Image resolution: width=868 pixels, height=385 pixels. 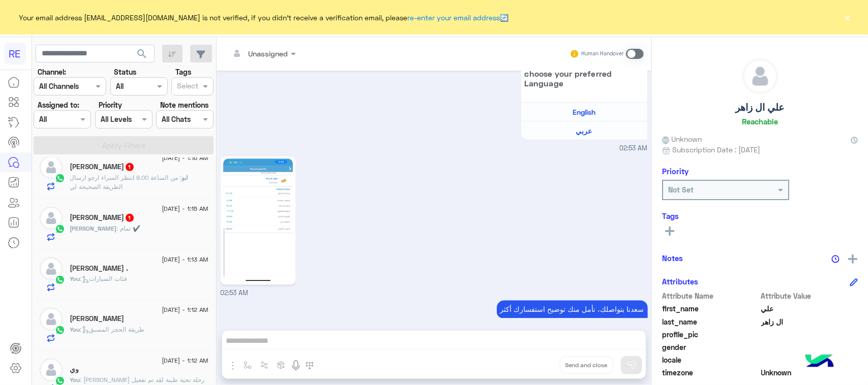 What do you see at coordinates (52, 72) in the screenshot?
I see `label: Channel:` at bounding box center [52, 72].